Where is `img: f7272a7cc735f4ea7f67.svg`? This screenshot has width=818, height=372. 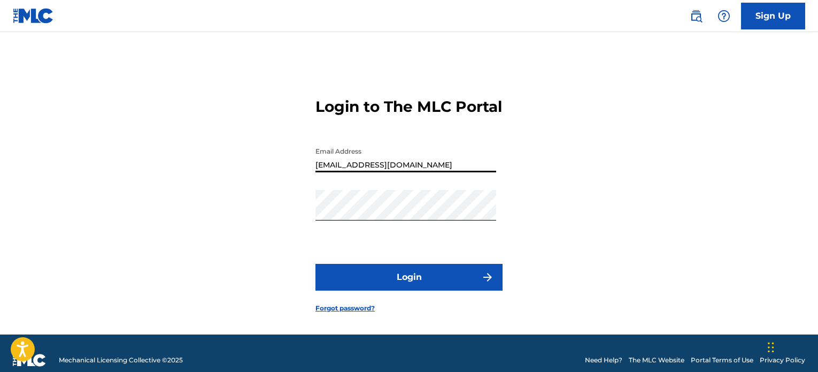
img: f7272a7cc735f4ea7f67.svg is located at coordinates (488, 277).